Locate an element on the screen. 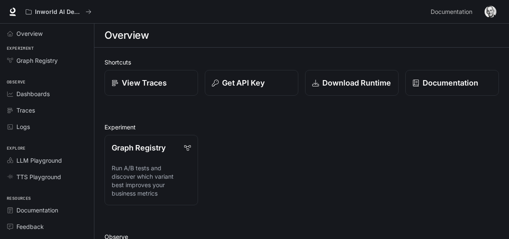 Image resolution: width=509 pixels, height=239 pixels. span: LLM Playground is located at coordinates (39, 160).